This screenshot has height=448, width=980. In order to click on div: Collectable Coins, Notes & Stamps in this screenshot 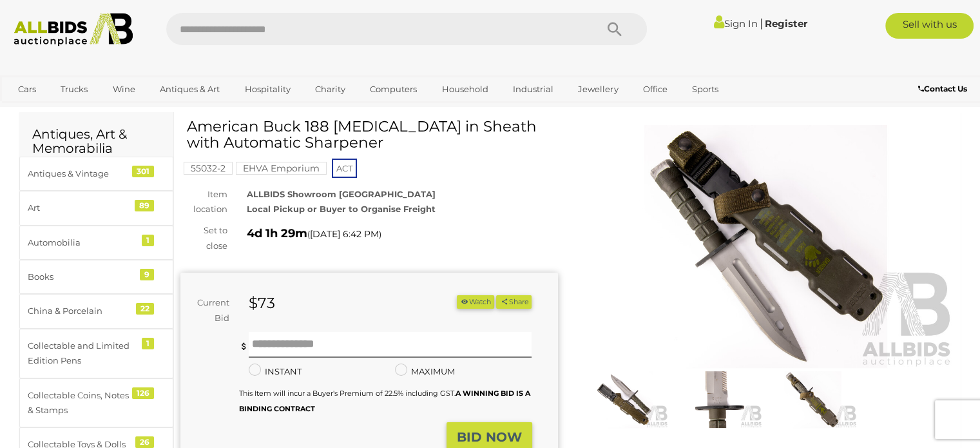, I will do `click(81, 403)`.